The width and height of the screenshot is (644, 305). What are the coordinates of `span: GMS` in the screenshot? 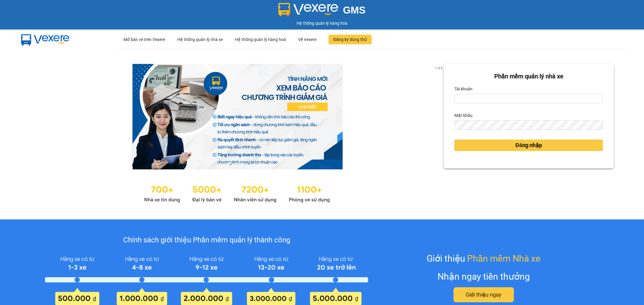 It's located at (354, 10).